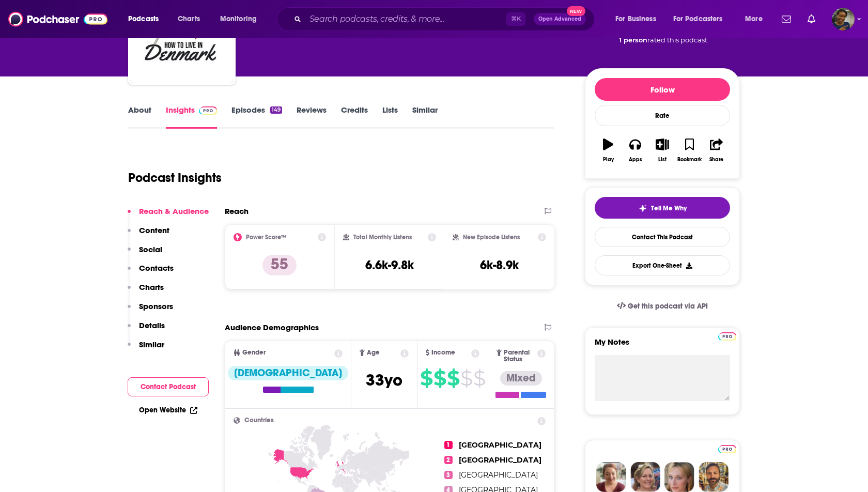 This screenshot has height=492, width=868. What do you see at coordinates (354, 117) in the screenshot?
I see `a: Credits` at bounding box center [354, 117].